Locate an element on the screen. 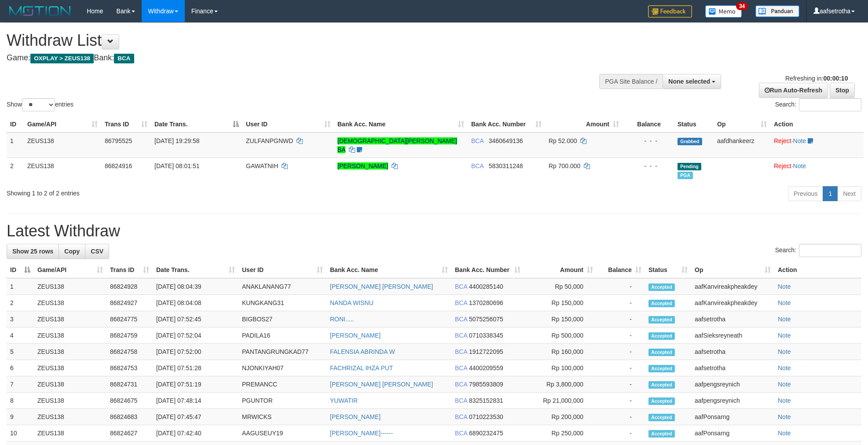 Image resolution: width=868 pixels, height=445 pixels. td: 5 is located at coordinates (20, 351).